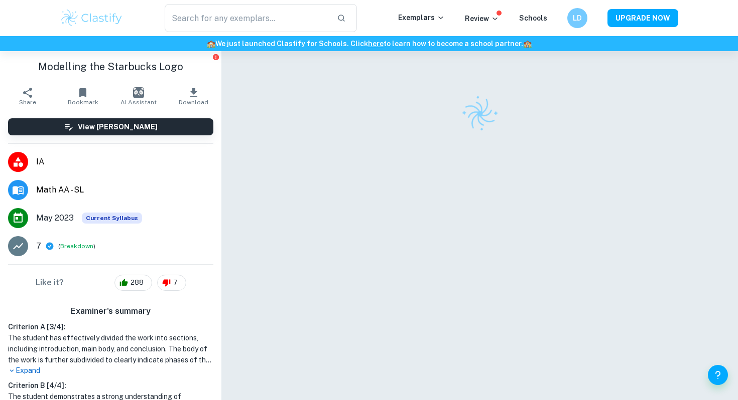 The width and height of the screenshot is (738, 400). What do you see at coordinates (138, 93) in the screenshot?
I see `img: AI Assistant` at bounding box center [138, 93].